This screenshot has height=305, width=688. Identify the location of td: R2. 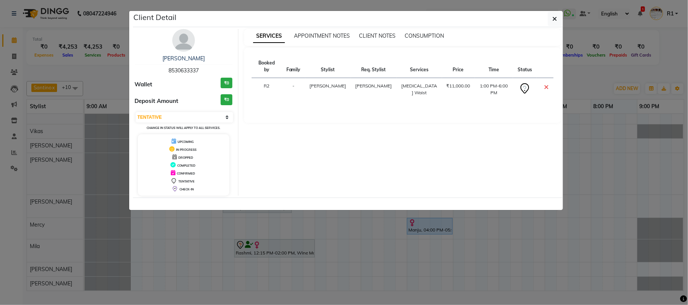
(267, 89).